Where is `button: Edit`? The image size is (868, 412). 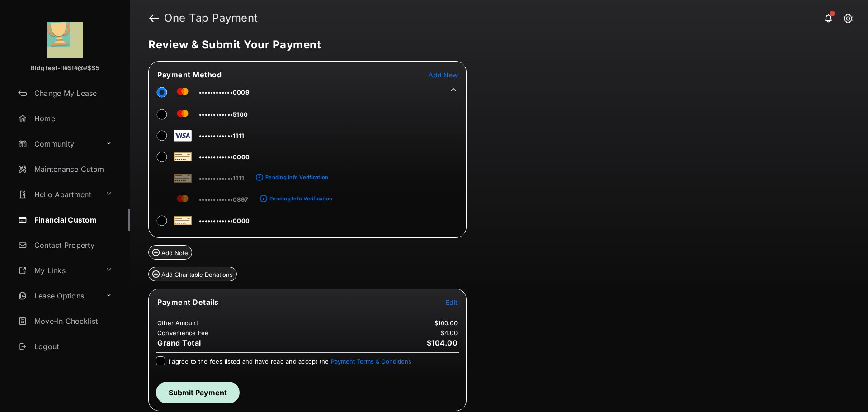 button: Edit is located at coordinates (452, 302).